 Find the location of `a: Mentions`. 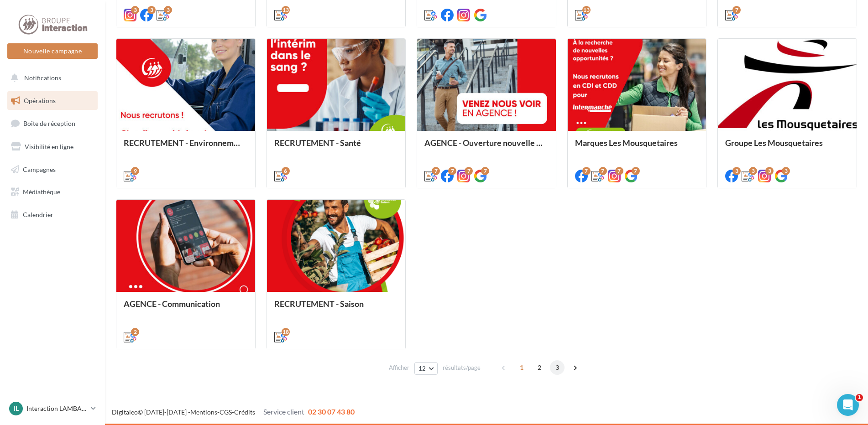

a: Mentions is located at coordinates (204, 412).